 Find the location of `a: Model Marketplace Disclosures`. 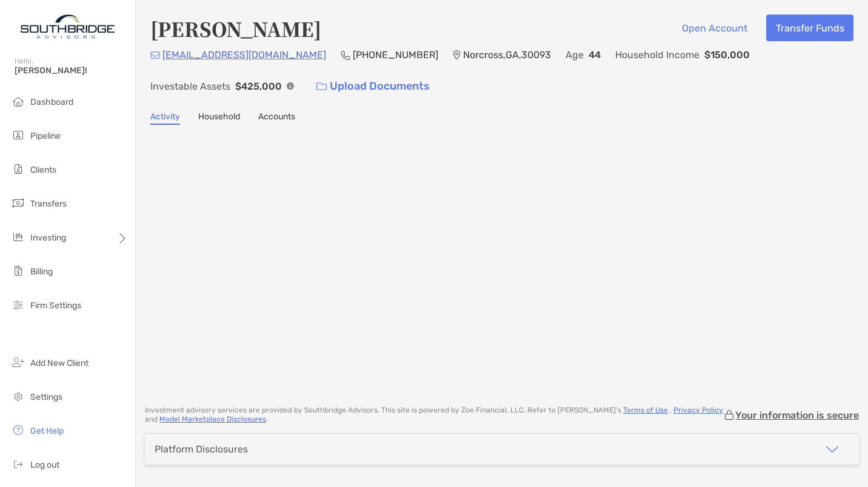

a: Model Marketplace Disclosures is located at coordinates (212, 419).